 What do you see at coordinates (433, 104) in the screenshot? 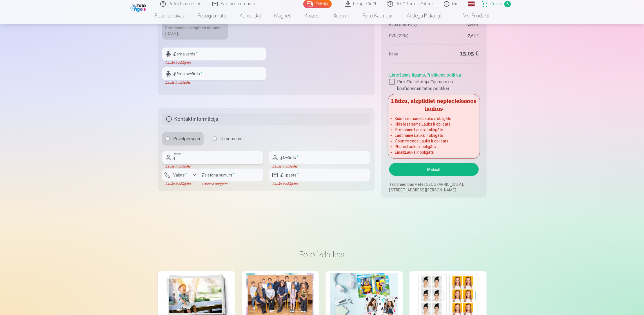
I see `h5: Lūdzu, aizpildiet nepieciešamos laukus` at bounding box center [433, 104].